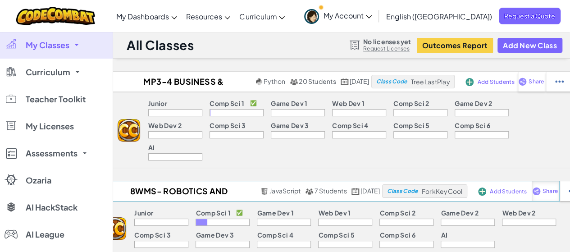 The image size is (570, 252). I want to click on img: CodeCombat logo, so click(55, 16).